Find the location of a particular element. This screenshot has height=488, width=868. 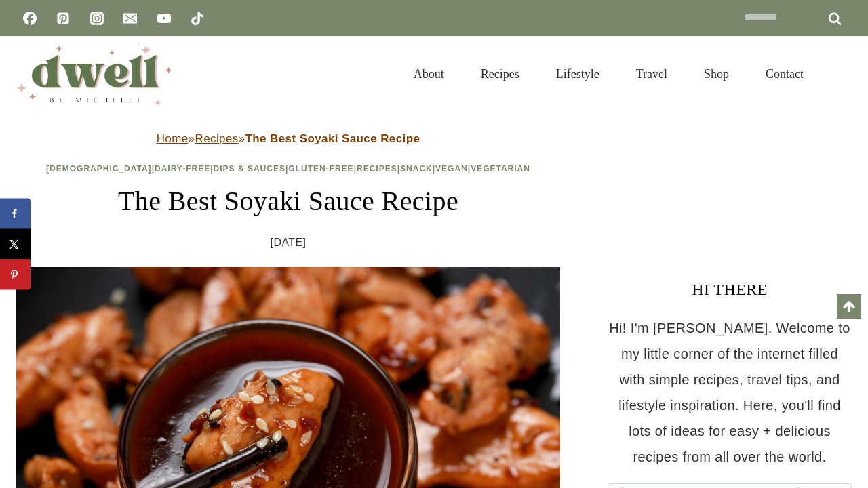

a: Instagram is located at coordinates (97, 18).